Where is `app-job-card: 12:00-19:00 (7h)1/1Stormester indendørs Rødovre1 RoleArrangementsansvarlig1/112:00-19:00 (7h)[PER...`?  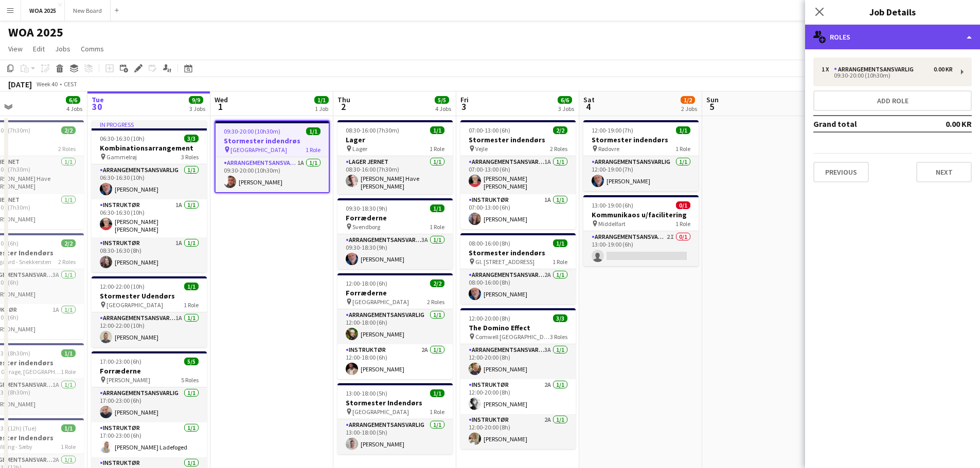
app-job-card: 12:00-19:00 (7h)1/1Stormester indendørs Rødovre1 RoleArrangementsansvarlig1/112:00-19:00 (7h)[PER... is located at coordinates (641, 156).